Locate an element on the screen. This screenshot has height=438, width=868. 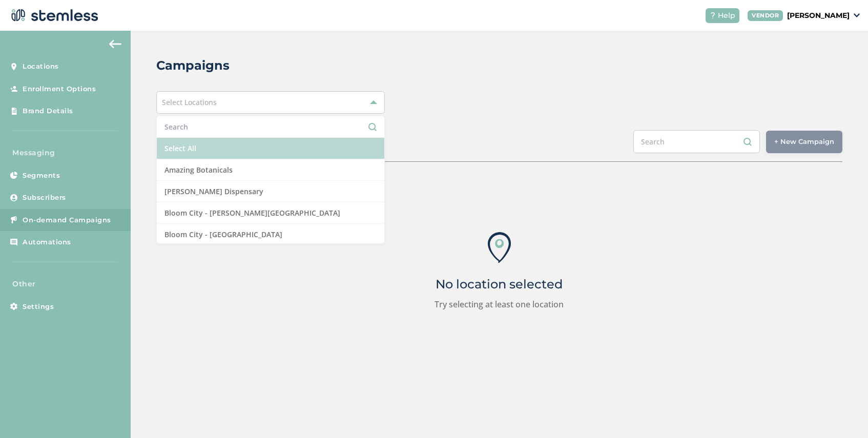
li: Select All is located at coordinates (271, 149).